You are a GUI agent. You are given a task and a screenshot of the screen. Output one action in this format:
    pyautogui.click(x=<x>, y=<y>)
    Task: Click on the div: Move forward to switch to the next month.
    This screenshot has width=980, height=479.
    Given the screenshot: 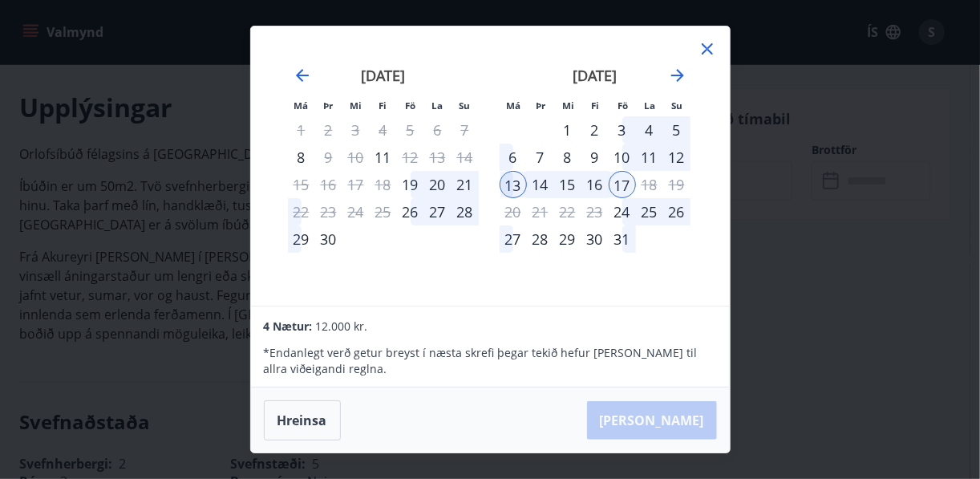 What is the action you would take?
    pyautogui.click(x=678, y=75)
    